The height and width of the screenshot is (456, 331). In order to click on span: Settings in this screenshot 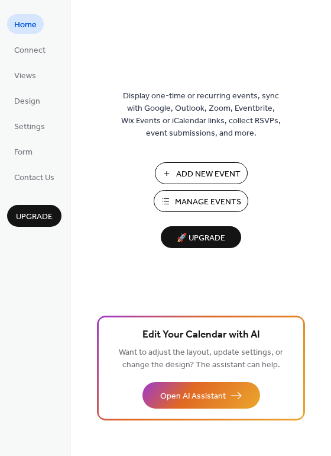, I will do `click(30, 127)`.